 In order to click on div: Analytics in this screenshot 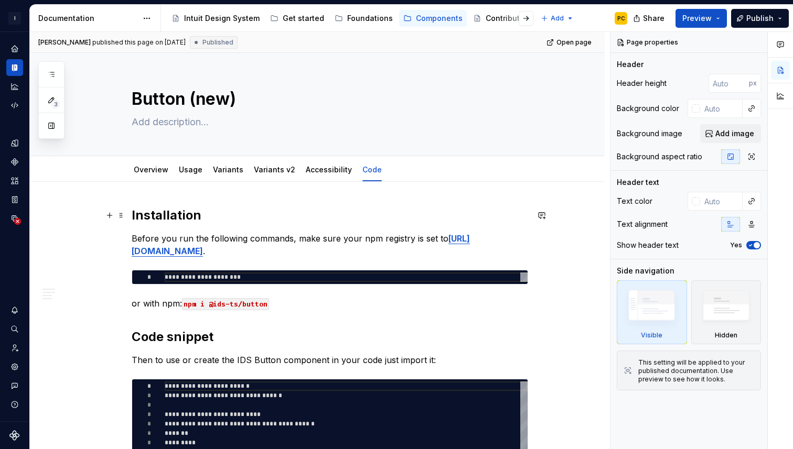, I will do `click(15, 87)`.